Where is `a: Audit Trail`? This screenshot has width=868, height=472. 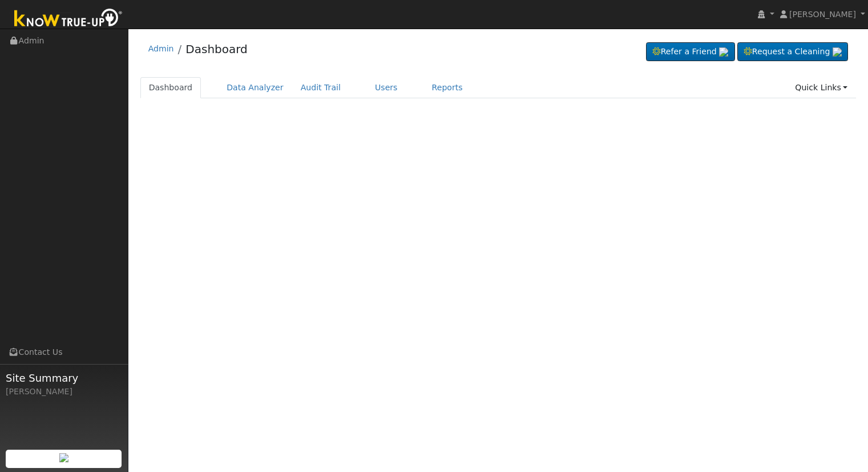 a: Audit Trail is located at coordinates (321, 88).